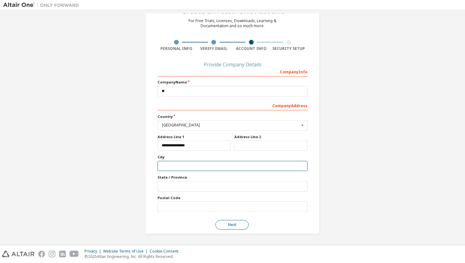 The height and width of the screenshot is (263, 465). Describe the element at coordinates (41, 254) in the screenshot. I see `img: facebook.svg` at that location.